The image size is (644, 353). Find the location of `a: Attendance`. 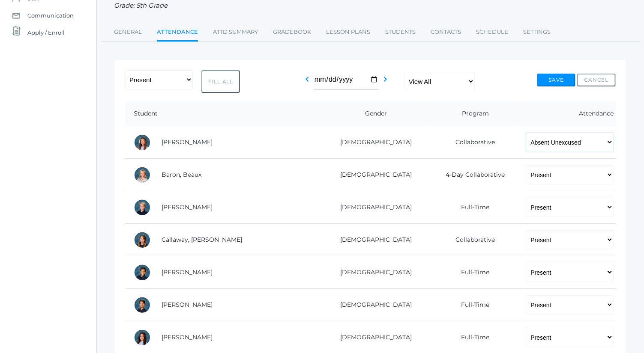

a: Attendance is located at coordinates (177, 33).